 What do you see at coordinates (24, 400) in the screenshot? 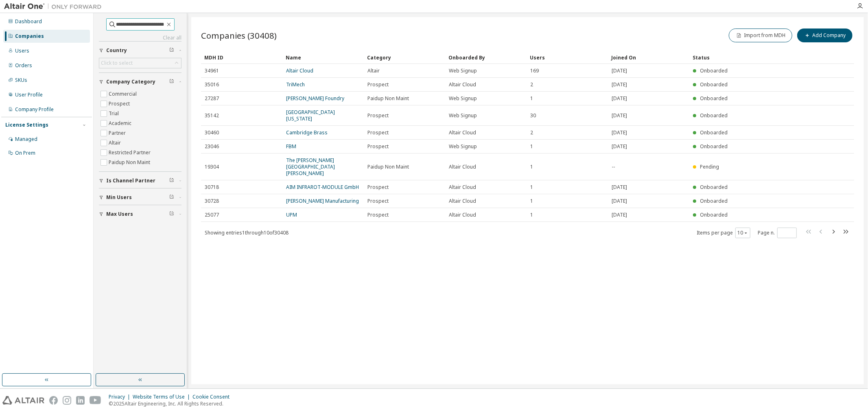
I see `img: altair_logo.svg` at bounding box center [24, 400].